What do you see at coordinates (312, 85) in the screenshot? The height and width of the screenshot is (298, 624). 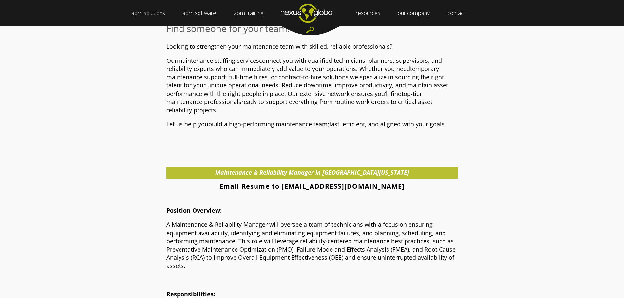 I see `p: Our connect you with qualified technicians, planners, supervisors, and reliability experts who ca...` at bounding box center [312, 85].